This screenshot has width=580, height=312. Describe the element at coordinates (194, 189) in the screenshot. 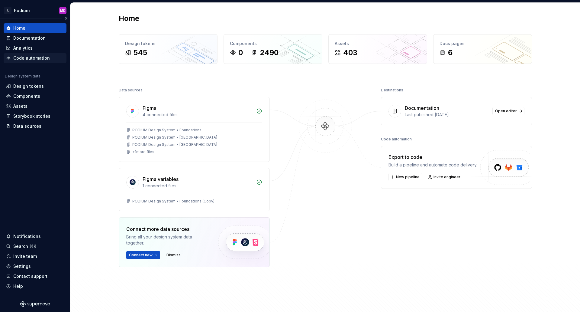

I see `a: Figma variables1 connected filesPODIUM Design System • Foundations (Copy)` at that location.